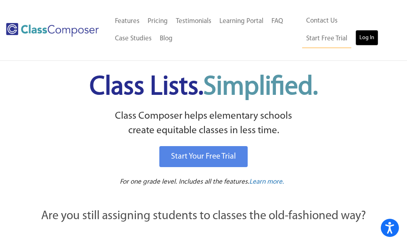 Image resolution: width=407 pixels, height=245 pixels. Describe the element at coordinates (241, 21) in the screenshot. I see `a: Learning Portal` at that location.